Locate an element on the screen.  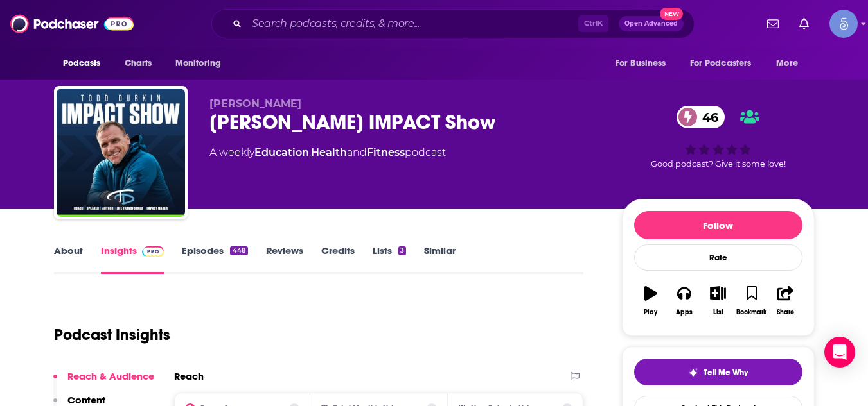
div: Rate is located at coordinates (718, 258).